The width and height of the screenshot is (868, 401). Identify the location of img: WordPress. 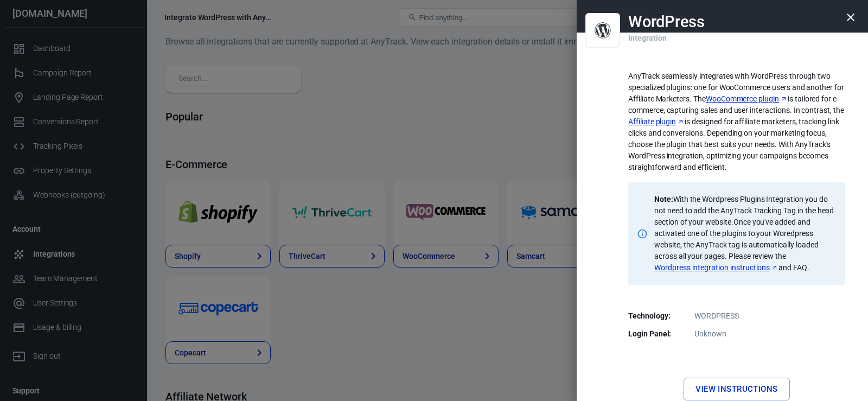
(603, 30).